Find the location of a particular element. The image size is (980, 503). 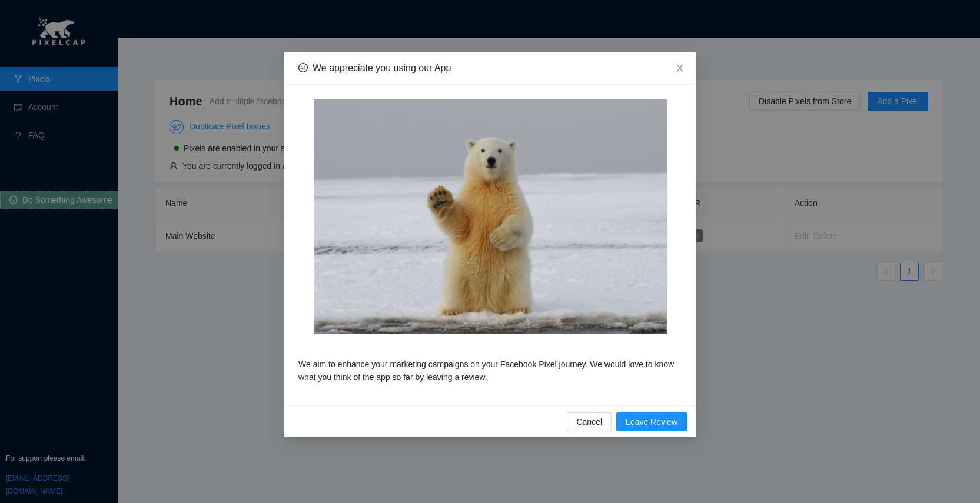

p: We aim to enhance your marketing campaigns on your Facebook Pixel journey. We would love to know ... is located at coordinates (491, 370).